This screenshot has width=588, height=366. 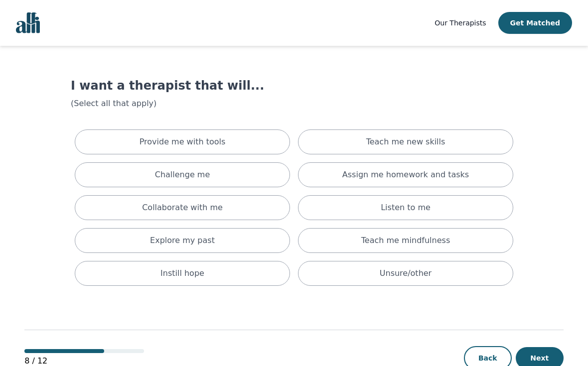 What do you see at coordinates (183, 175) in the screenshot?
I see `p: Challenge me` at bounding box center [183, 175].